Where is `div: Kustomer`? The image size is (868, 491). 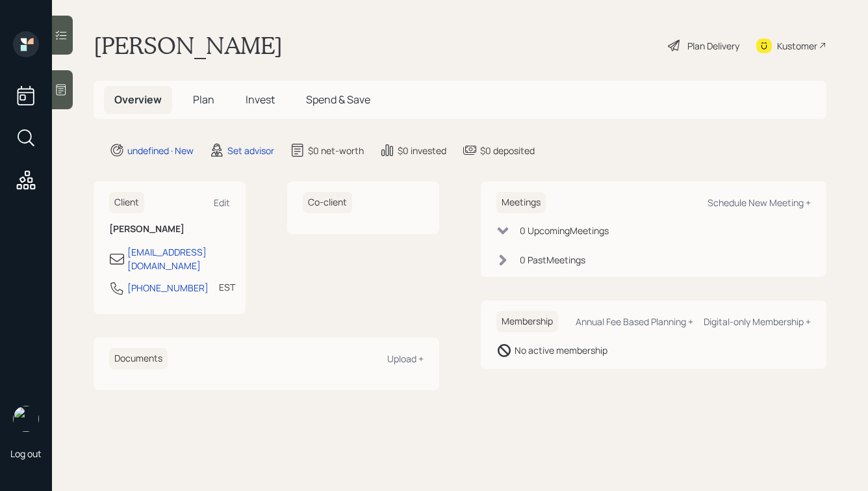 div: Kustomer is located at coordinates (797, 45).